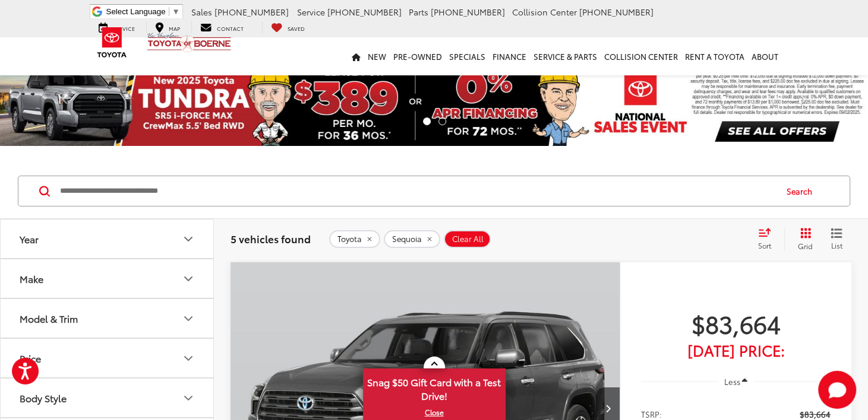  I want to click on span: Saved, so click(296, 28).